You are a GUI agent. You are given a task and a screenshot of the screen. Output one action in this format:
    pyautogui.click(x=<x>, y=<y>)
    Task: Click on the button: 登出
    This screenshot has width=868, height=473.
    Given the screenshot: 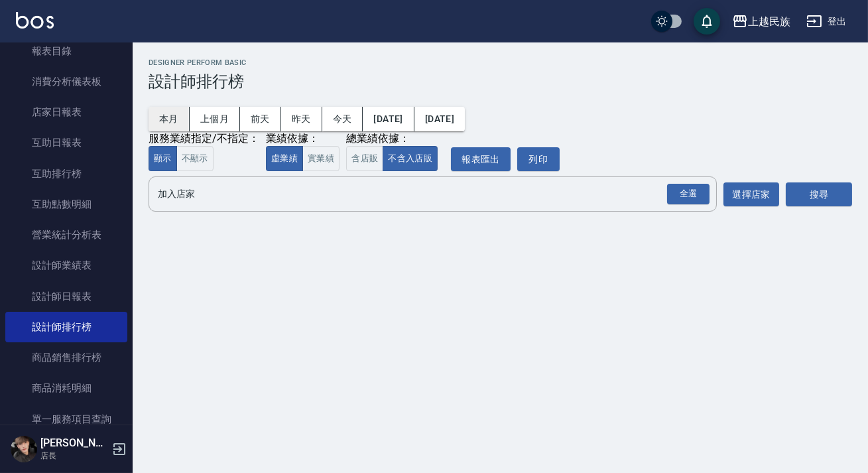 What is the action you would take?
    pyautogui.click(x=826, y=21)
    